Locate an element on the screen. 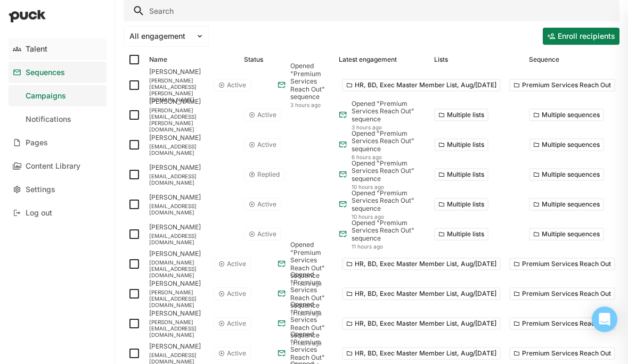 This screenshot has width=628, height=364. div: 6 hours ago is located at coordinates (388, 158).